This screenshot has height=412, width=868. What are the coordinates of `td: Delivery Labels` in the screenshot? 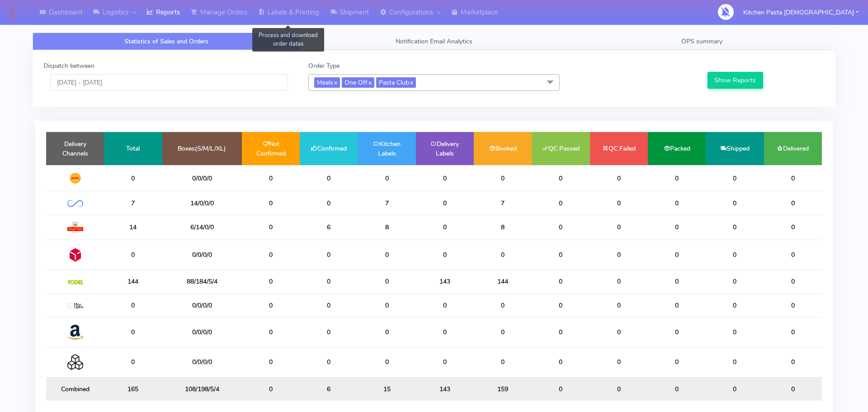 It's located at (445, 148).